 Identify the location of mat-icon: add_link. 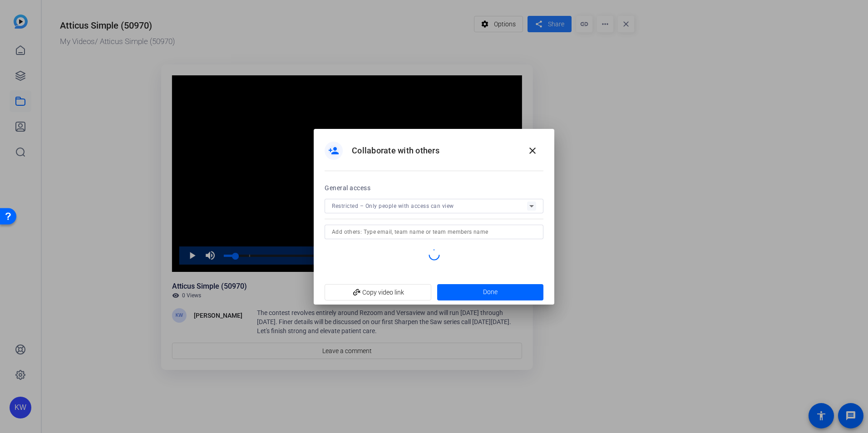
(357, 293).